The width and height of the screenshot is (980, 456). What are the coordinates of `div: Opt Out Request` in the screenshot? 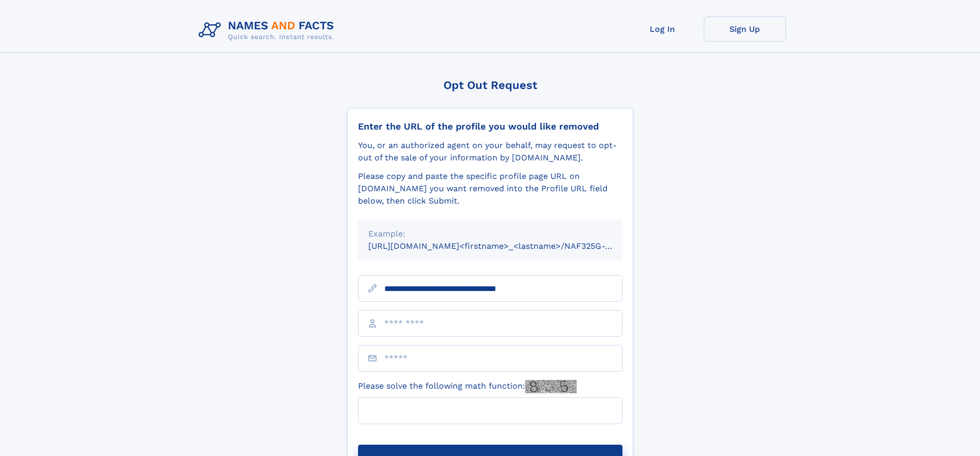 It's located at (490, 85).